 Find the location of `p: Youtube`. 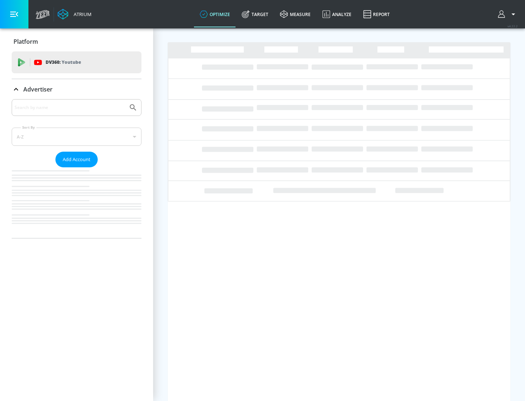

p: Youtube is located at coordinates (71, 62).